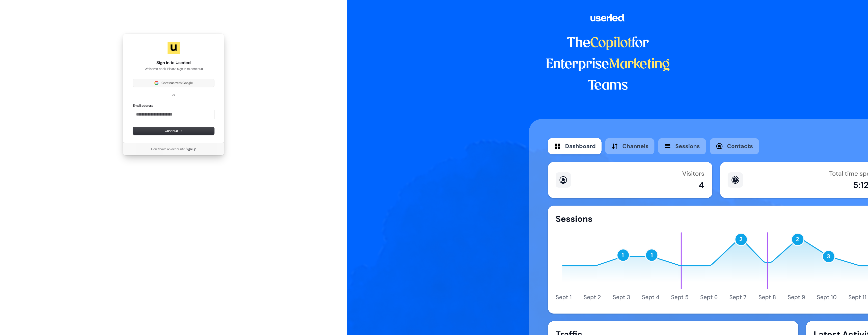 The height and width of the screenshot is (335, 868). Describe the element at coordinates (173, 83) in the screenshot. I see `button: Sign in with GoogleContinue with Google` at that location.